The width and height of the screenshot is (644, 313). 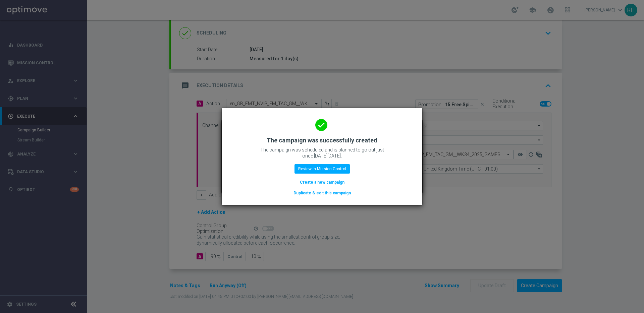 What do you see at coordinates (322, 169) in the screenshot?
I see `button: Review in Mission Control` at bounding box center [322, 169].